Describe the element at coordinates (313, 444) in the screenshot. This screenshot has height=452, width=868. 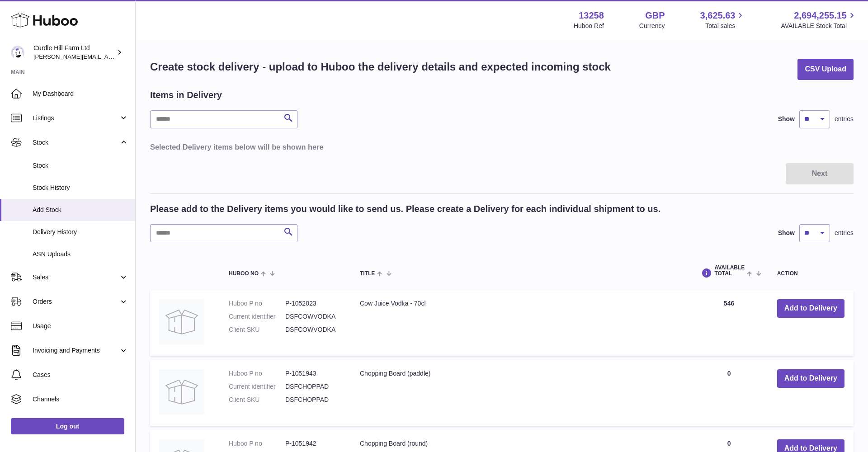
I see `dd: P-1051942` at that location.